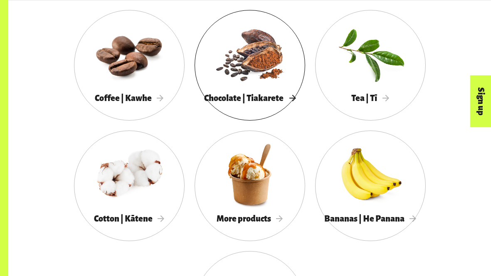 Image resolution: width=491 pixels, height=276 pixels. I want to click on a: More products, so click(250, 186).